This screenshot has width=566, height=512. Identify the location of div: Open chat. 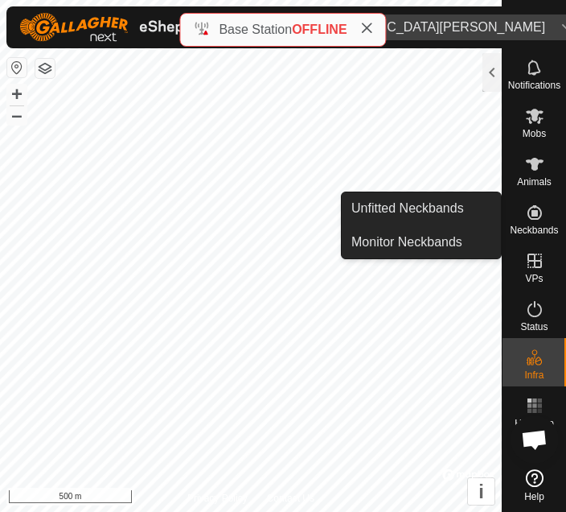
(535, 439).